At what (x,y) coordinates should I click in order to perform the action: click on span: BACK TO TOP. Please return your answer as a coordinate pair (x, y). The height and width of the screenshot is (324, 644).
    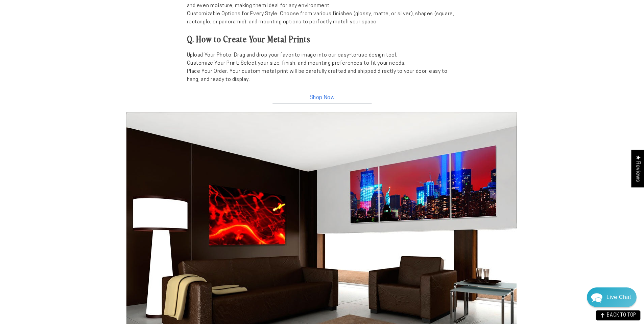
    Looking at the image, I should click on (621, 315).